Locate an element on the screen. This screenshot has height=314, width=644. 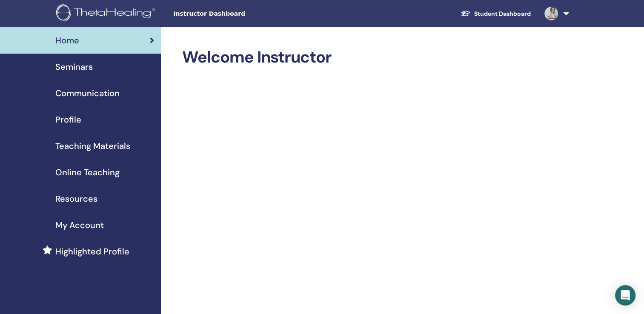
span: Communication is located at coordinates (87, 93).